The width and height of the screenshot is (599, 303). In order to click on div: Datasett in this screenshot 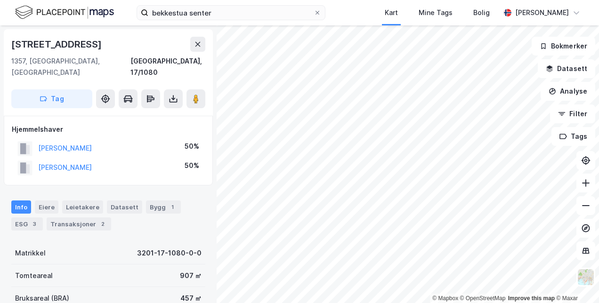, I will do `click(124, 207)`.